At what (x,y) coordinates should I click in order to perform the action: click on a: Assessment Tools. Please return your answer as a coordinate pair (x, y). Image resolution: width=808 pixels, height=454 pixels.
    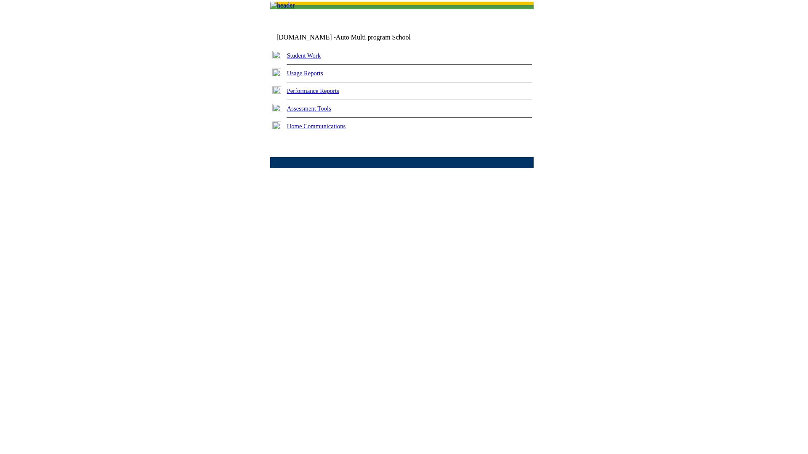
    Looking at the image, I should click on (309, 109).